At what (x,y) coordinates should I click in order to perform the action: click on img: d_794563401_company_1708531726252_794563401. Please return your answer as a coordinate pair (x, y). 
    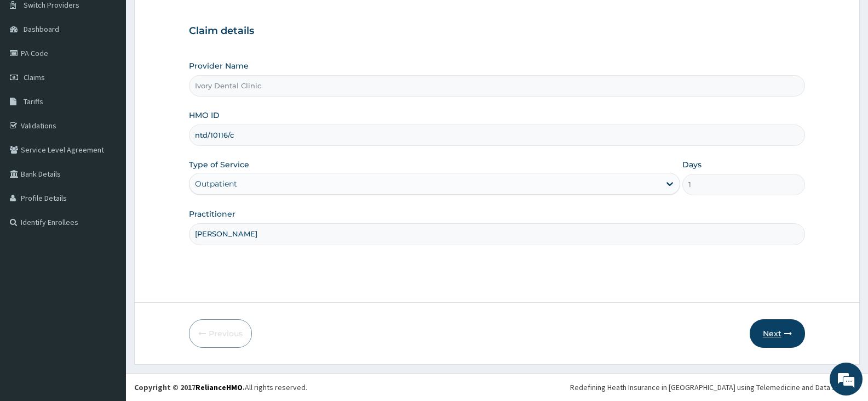
    Looking at the image, I should click on (32, 68).